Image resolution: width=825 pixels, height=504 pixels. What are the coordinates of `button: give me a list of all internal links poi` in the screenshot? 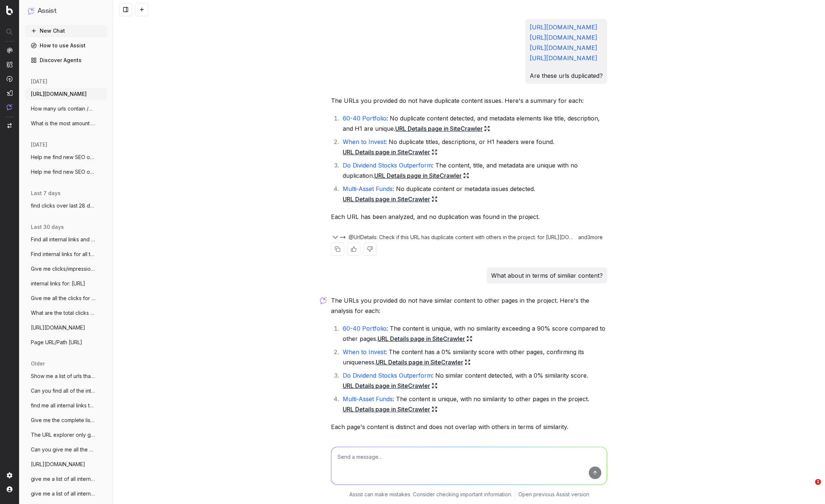 It's located at (66, 493).